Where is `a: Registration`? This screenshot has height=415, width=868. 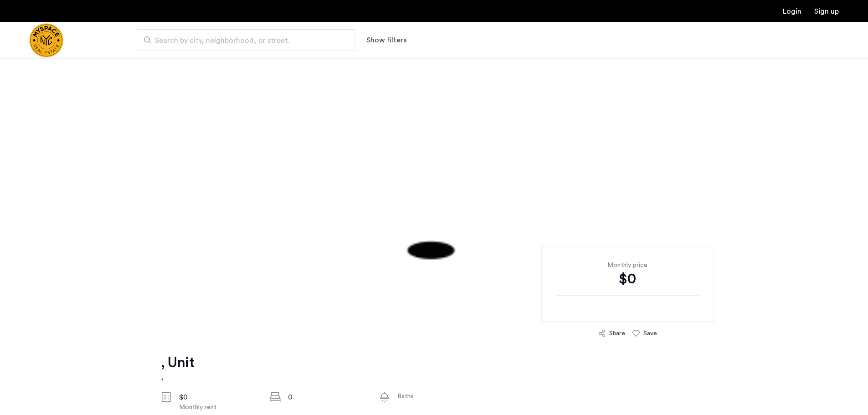 a: Registration is located at coordinates (826, 11).